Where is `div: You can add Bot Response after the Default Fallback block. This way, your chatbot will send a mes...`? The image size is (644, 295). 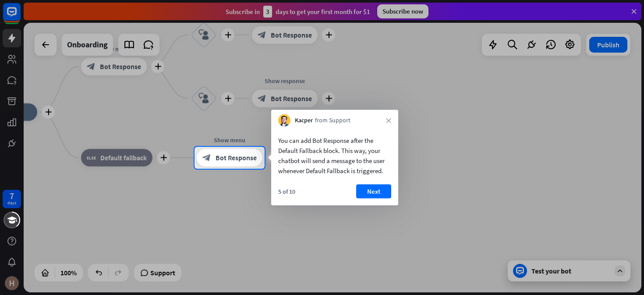 div: You can add Bot Response after the Default Fallback block. This way, your chatbot will send a mes... is located at coordinates (335, 156).